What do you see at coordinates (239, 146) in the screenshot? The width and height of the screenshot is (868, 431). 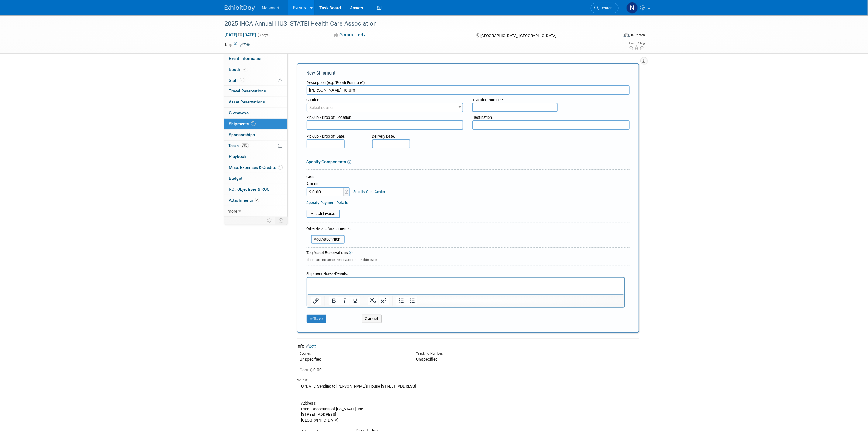 I see `span: Tasks` at bounding box center [239, 146].